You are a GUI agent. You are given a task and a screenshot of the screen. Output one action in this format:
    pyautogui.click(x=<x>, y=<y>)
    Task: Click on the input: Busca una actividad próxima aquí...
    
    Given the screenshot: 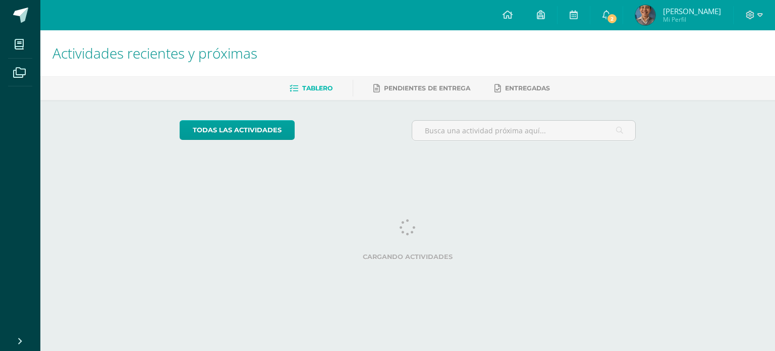 What is the action you would take?
    pyautogui.click(x=524, y=130)
    